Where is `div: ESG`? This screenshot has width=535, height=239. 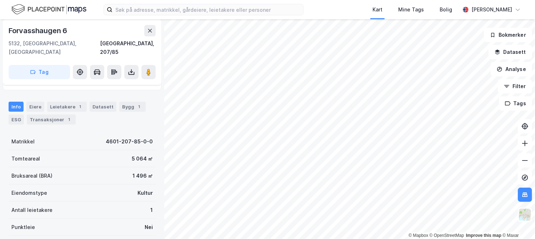
div: ESG is located at coordinates (16, 120).